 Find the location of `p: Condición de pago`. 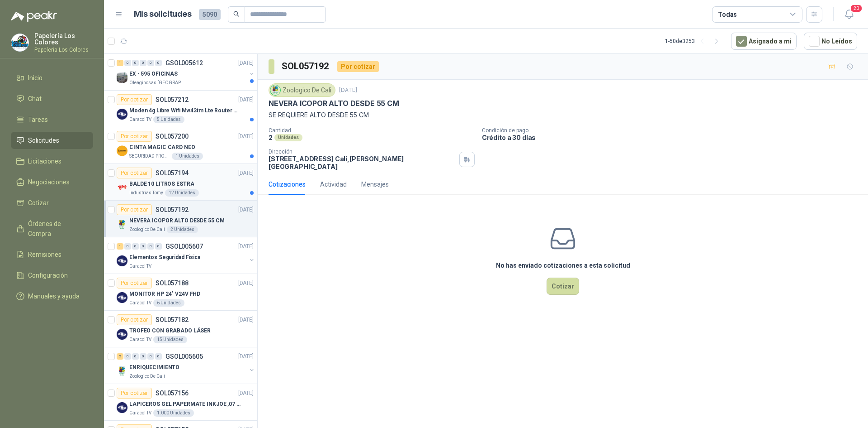

p: Condición de pago is located at coordinates (673, 131).